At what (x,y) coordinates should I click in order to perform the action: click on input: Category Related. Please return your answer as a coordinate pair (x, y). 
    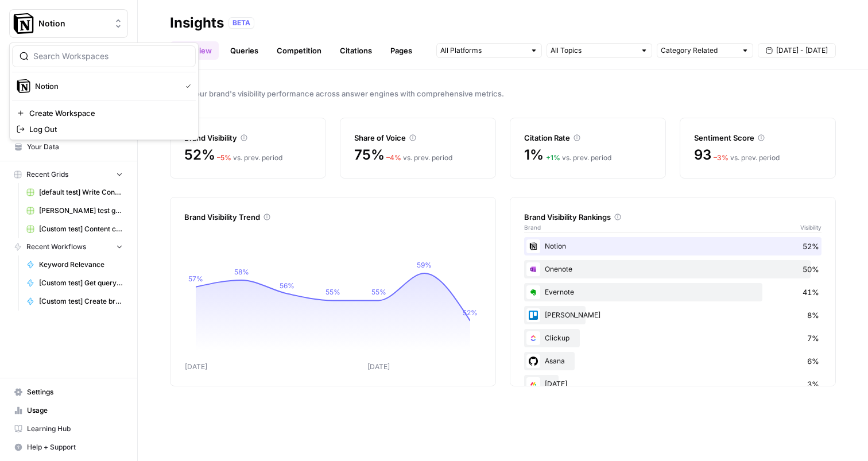
    Looking at the image, I should click on (698, 51).